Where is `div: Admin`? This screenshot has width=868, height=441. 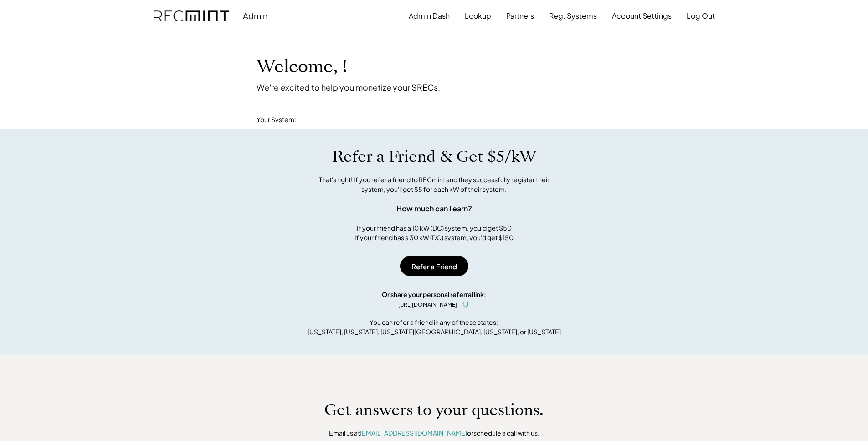
div: Admin is located at coordinates (255, 16).